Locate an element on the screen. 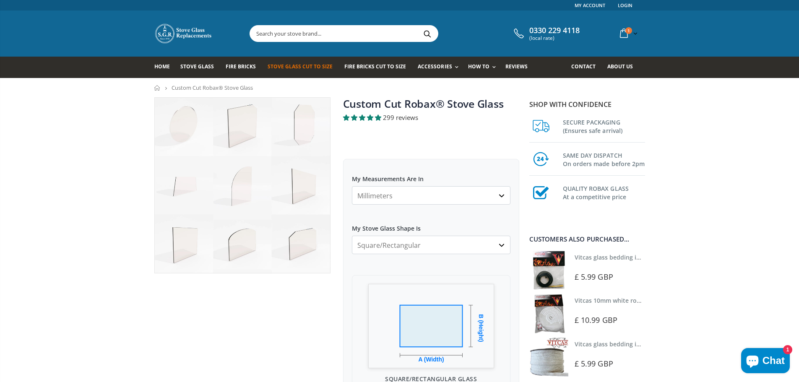 Image resolution: width=799 pixels, height=382 pixels. span: 1 is located at coordinates (628, 31).